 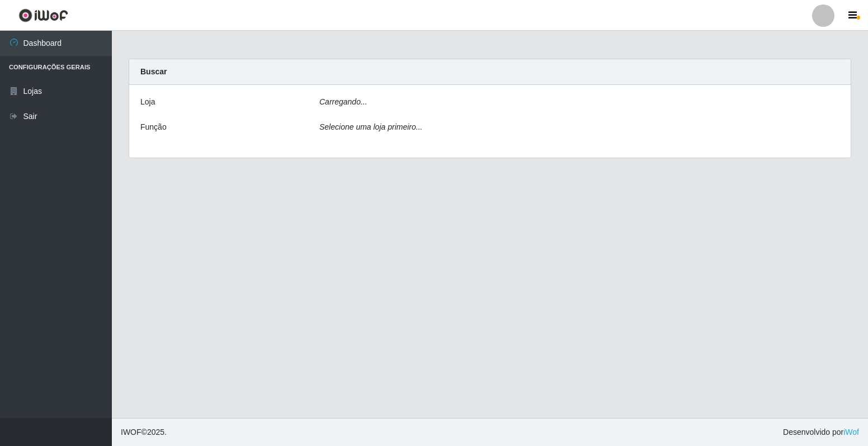 I want to click on label: Função, so click(x=154, y=127).